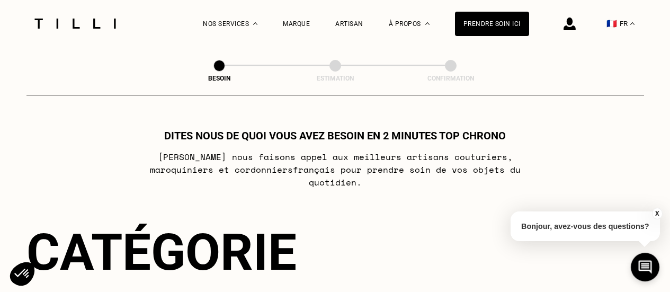 The height and width of the screenshot is (292, 670). Describe the element at coordinates (492, 24) in the screenshot. I see `a: Prendre soin ici` at that location.